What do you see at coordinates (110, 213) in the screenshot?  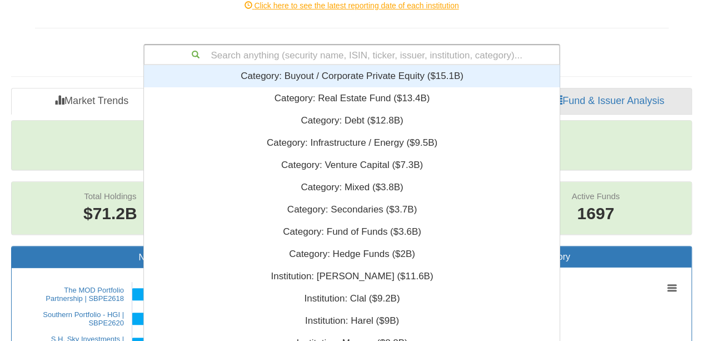 I see `span: $71.2B` at bounding box center [110, 213].